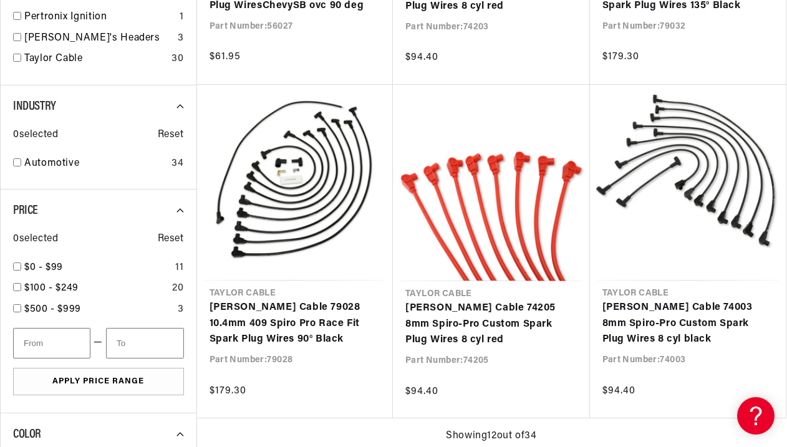 The height and width of the screenshot is (447, 787). What do you see at coordinates (44, 268) in the screenshot?
I see `span: $0 - $99` at bounding box center [44, 268].